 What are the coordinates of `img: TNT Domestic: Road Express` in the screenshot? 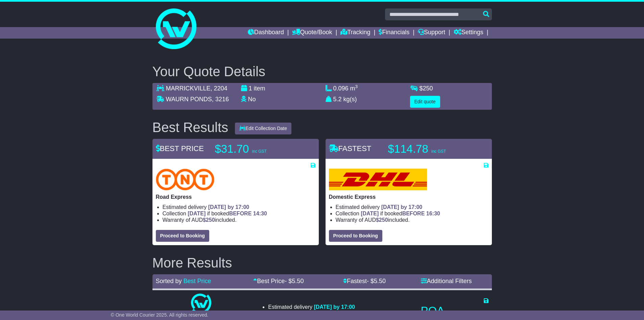 It's located at (185, 180).